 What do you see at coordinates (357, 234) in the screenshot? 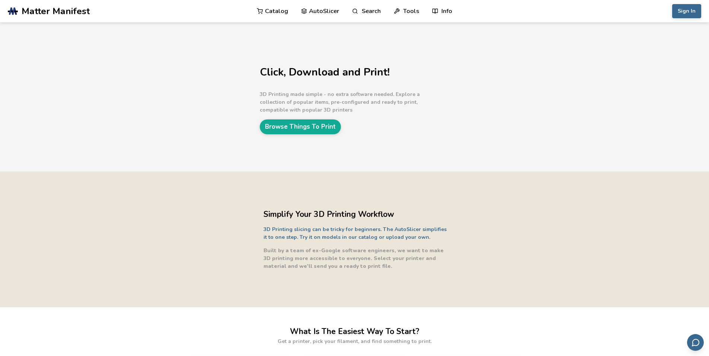
I see `p: 3D Printing slicing can be tricky for beginners. The AutoSlicer simplifies it to one step. Try it...` at bounding box center [357, 234].